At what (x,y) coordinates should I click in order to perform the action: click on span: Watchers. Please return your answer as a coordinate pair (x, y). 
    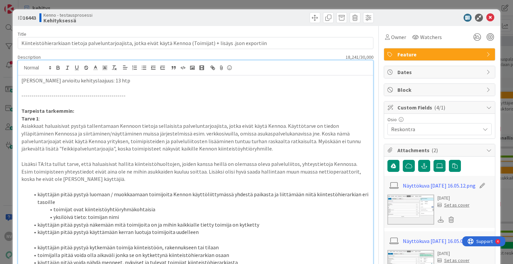
    Looking at the image, I should click on (431, 37).